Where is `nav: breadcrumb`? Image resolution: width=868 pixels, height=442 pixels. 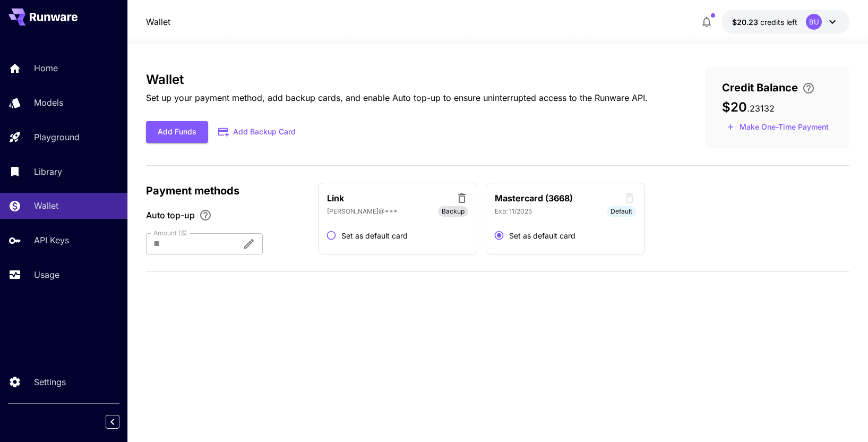
nav: breadcrumb is located at coordinates (158, 22).